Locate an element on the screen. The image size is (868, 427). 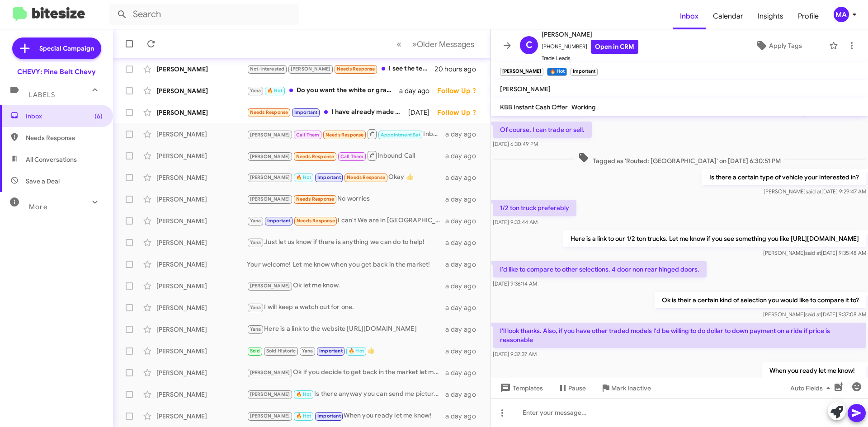
span: Profile is located at coordinates (809, 16).